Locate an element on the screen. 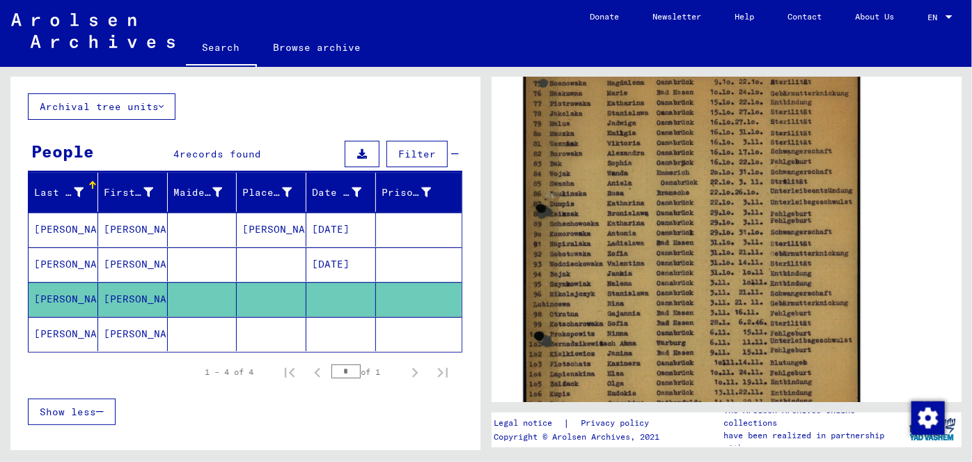  mat-header-cell: Last Name is located at coordinates (63, 192).